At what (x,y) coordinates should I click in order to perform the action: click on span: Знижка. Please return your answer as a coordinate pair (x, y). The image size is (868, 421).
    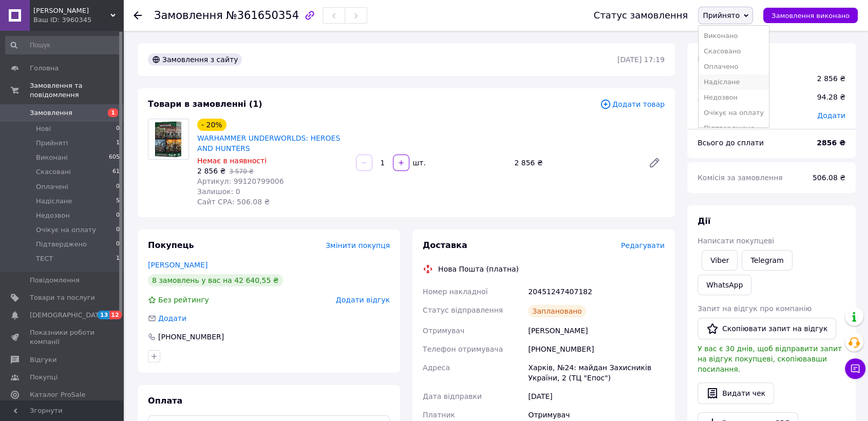
    Looking at the image, I should click on (712, 115).